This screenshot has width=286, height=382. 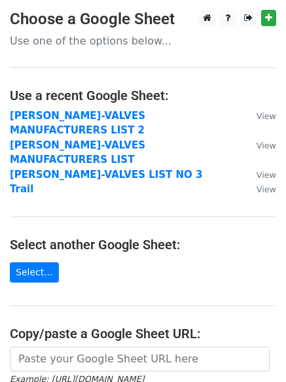 What do you see at coordinates (143, 19) in the screenshot?
I see `h3: Choose a Google Sheet` at bounding box center [143, 19].